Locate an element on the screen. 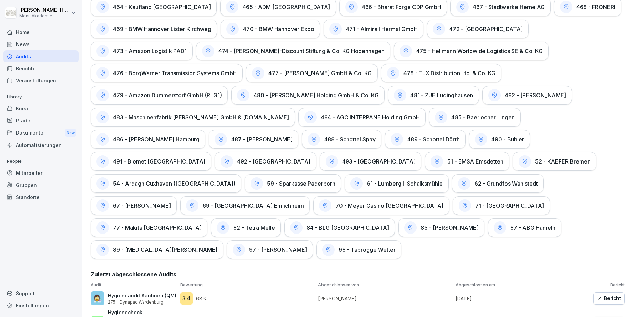 Image resolution: width=644 pixels, height=317 pixels. h1: 479 - Amazon Dummerstorf GmbH (RLG1) is located at coordinates (167, 95).